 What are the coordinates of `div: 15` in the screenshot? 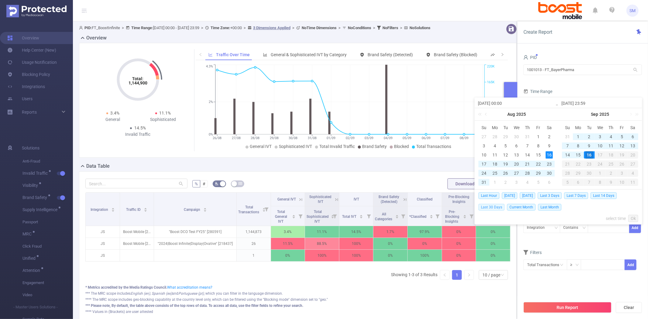 It's located at (539, 155).